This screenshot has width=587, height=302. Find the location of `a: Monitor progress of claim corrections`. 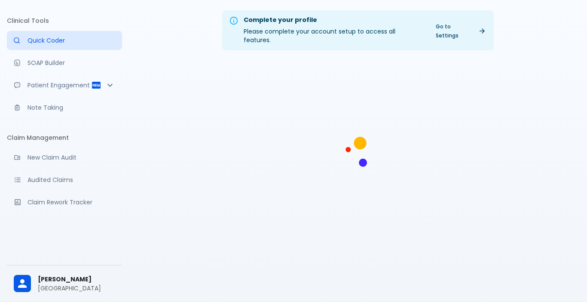

a: Monitor progress of claim corrections is located at coordinates (64, 202).